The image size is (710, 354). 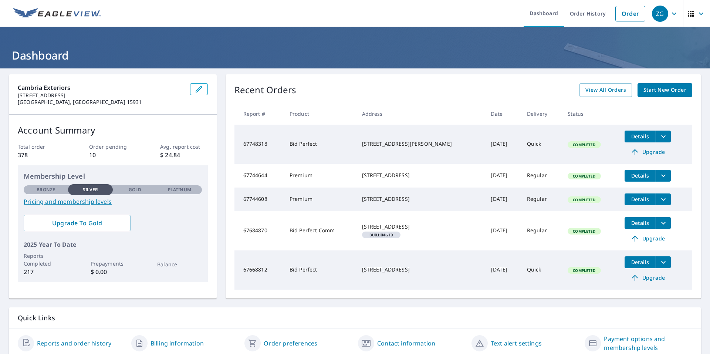 What do you see at coordinates (259, 144) in the screenshot?
I see `td: 67748318` at bounding box center [259, 144].